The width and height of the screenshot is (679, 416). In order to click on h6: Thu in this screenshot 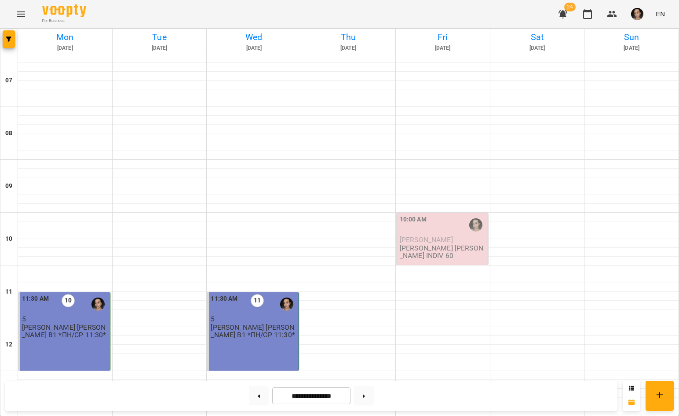, I will do `click(348, 37)`.